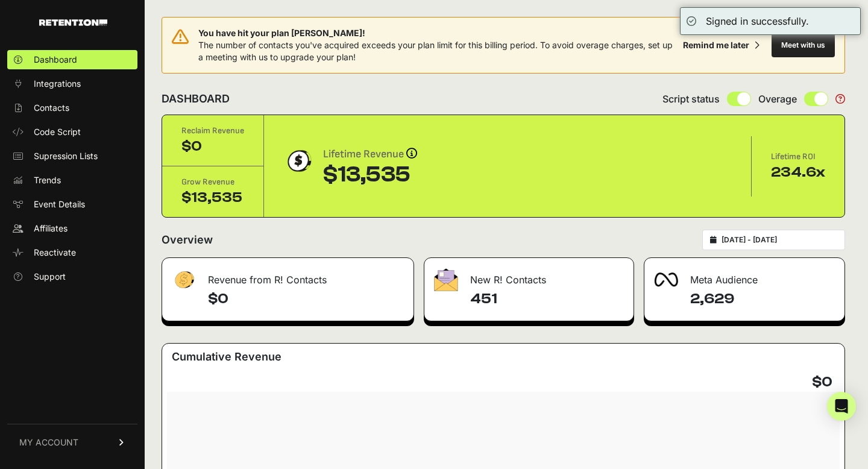  What do you see at coordinates (57, 132) in the screenshot?
I see `span: Code Script` at bounding box center [57, 132].